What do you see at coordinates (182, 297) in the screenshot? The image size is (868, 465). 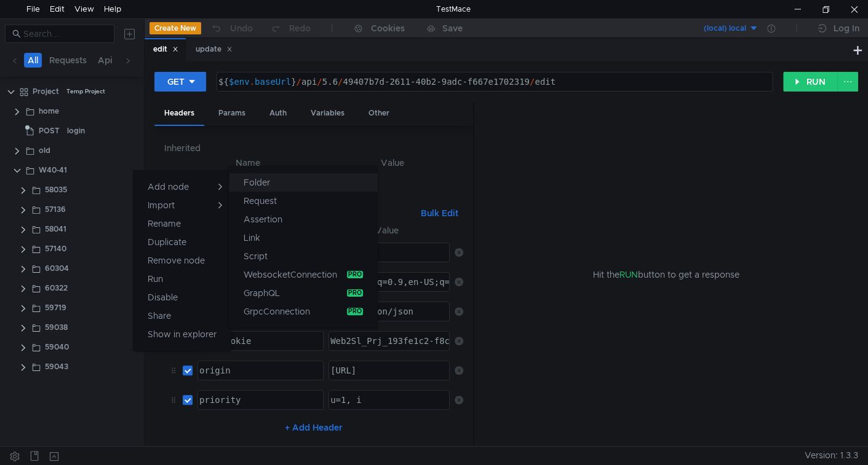 I see `button: Disable` at bounding box center [182, 297].